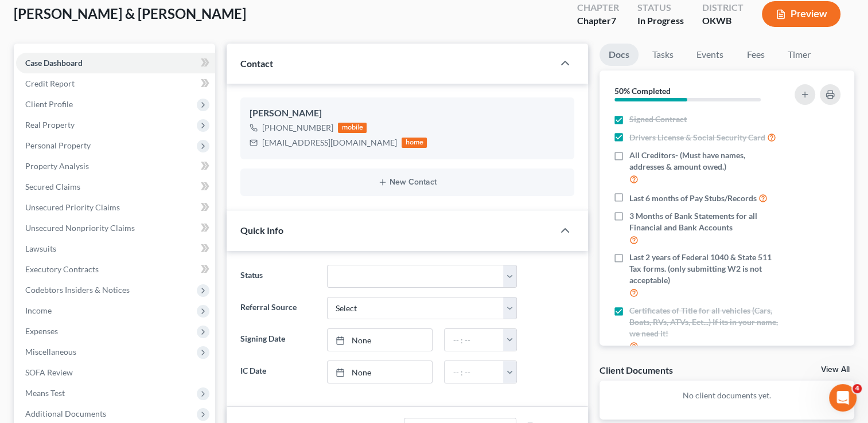 The height and width of the screenshot is (423, 868). What do you see at coordinates (643, 91) in the screenshot?
I see `strong: 50% Completed` at bounding box center [643, 91].